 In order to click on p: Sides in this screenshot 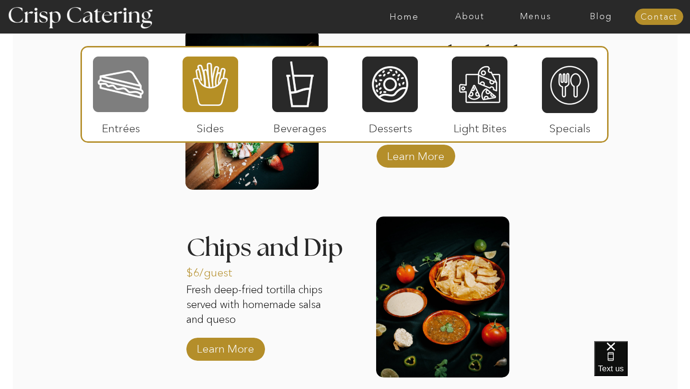, I will do `click(210, 126)`.